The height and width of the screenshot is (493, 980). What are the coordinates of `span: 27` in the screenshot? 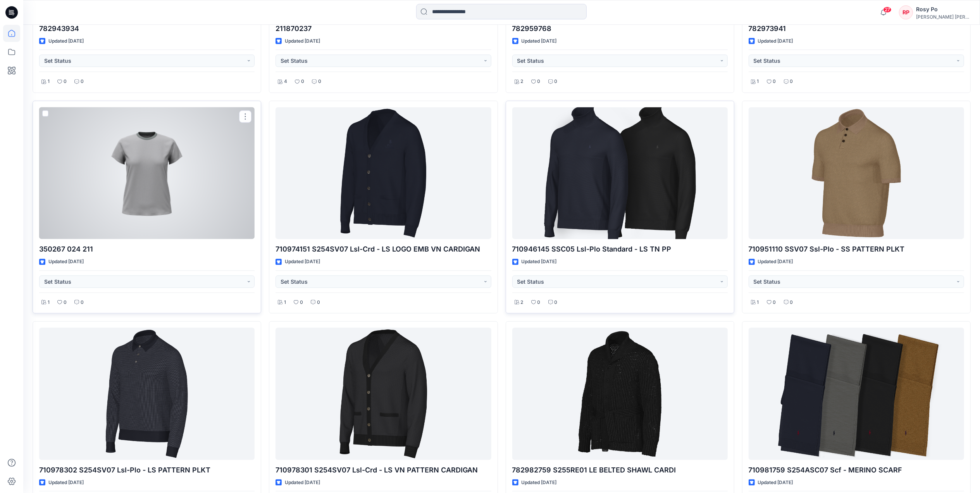 It's located at (887, 9).